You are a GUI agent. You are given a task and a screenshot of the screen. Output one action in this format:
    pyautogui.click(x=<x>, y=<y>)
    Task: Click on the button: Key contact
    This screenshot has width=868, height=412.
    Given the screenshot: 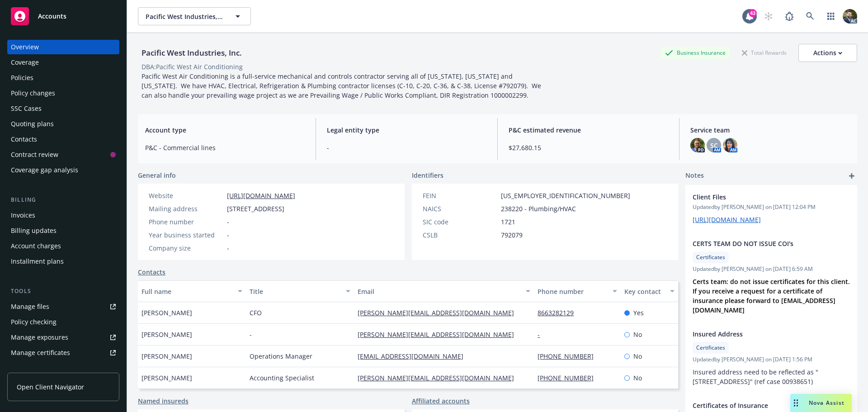 What is the action you would take?
    pyautogui.click(x=649, y=291)
    